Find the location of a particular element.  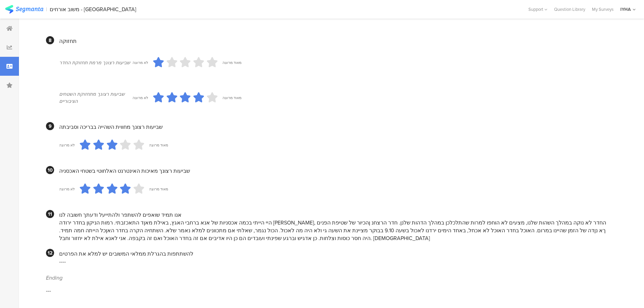

div: Support is located at coordinates (538, 9).